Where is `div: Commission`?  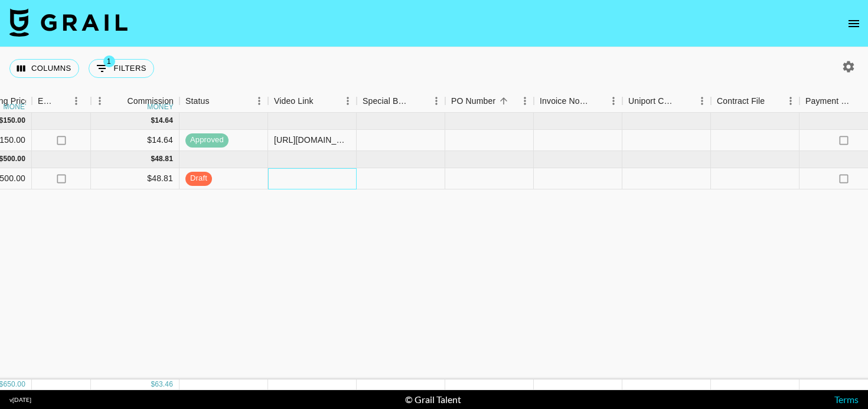 div: Commission is located at coordinates (150, 101).